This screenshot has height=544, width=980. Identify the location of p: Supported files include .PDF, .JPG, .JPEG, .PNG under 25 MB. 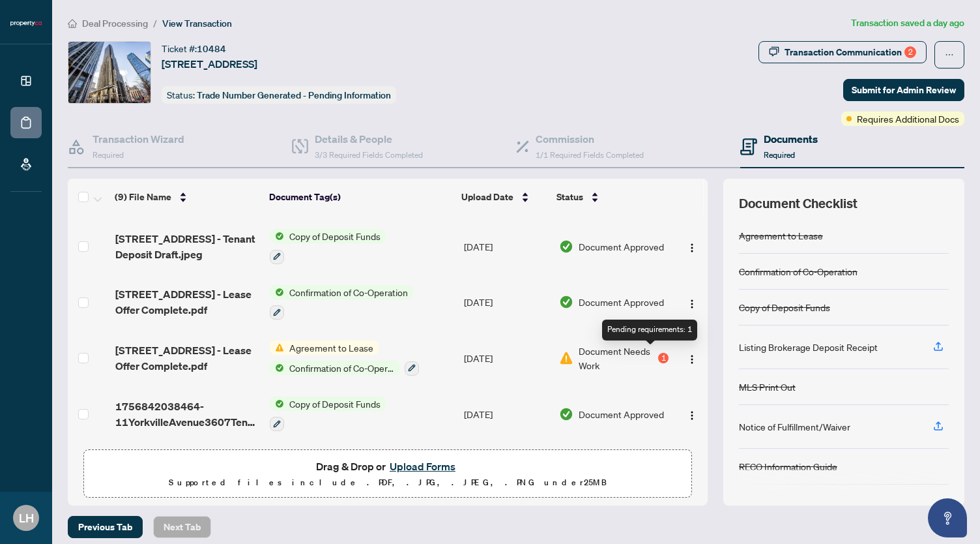
(388, 482).